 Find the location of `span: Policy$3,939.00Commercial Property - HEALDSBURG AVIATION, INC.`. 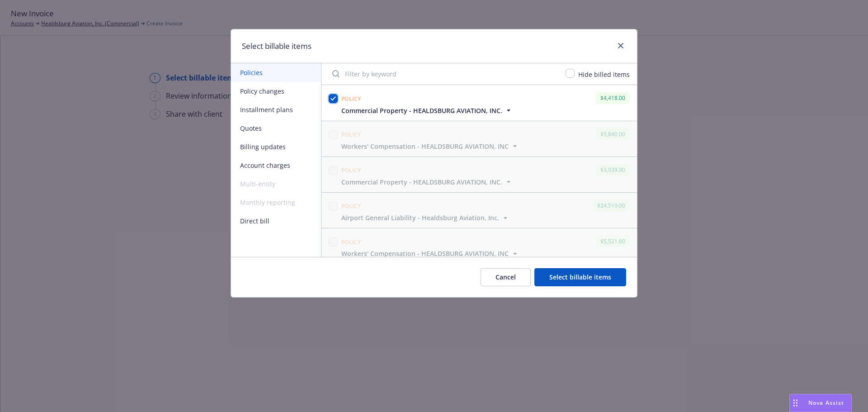

span: Policy$3,939.00Commercial Property - HEALDSBURG AVIATION, INC. is located at coordinates (479, 175).